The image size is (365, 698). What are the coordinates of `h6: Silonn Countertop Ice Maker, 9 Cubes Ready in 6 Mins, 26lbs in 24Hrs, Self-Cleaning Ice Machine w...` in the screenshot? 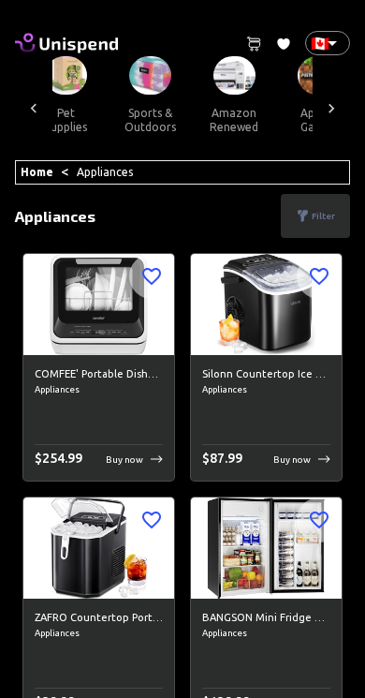 It's located at (266, 375).